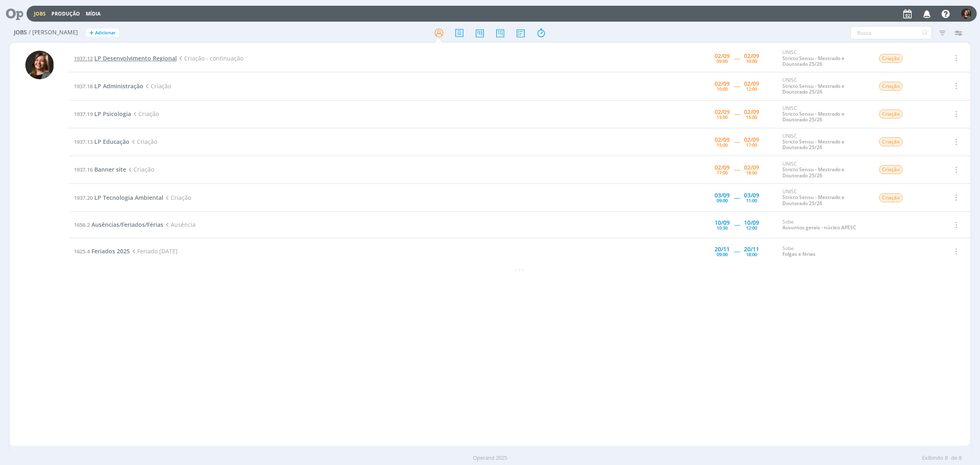 This screenshot has height=465, width=980. What do you see at coordinates (83, 142) in the screenshot?
I see `span: 1937.13` at bounding box center [83, 142].